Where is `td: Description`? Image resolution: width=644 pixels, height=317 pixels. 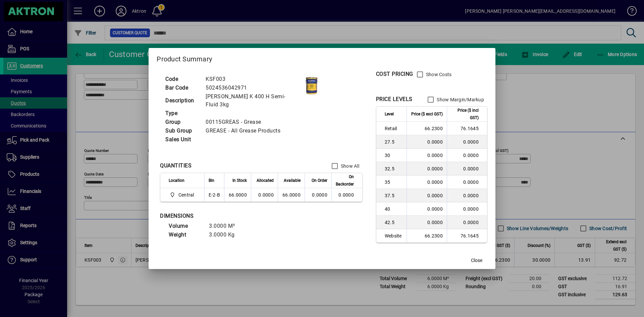
td: Description is located at coordinates (182, 100).